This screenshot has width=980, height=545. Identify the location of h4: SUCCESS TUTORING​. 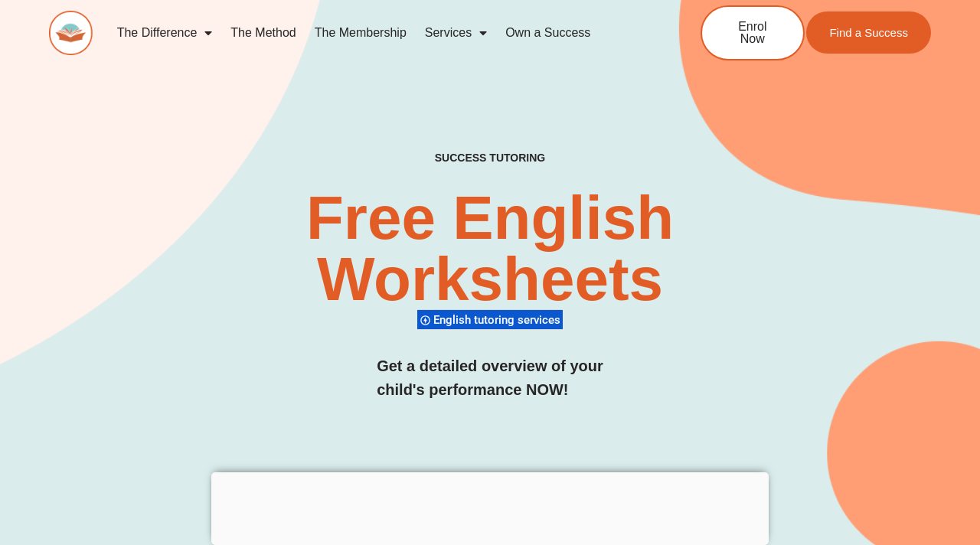
(489, 158).